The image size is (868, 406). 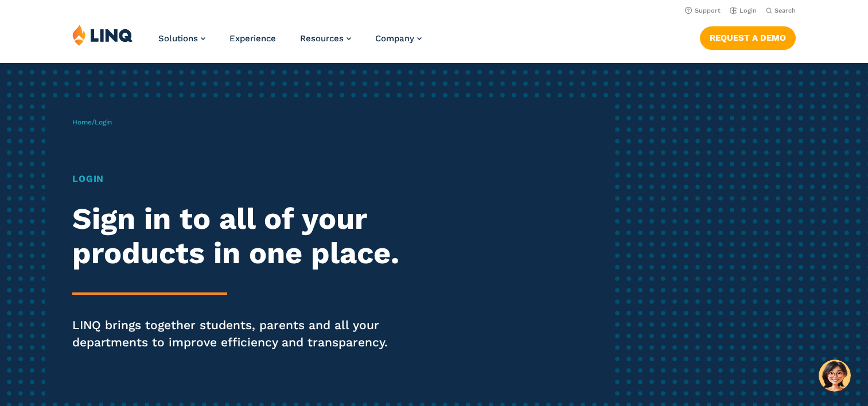 What do you see at coordinates (322, 38) in the screenshot?
I see `span: Resources` at bounding box center [322, 38].